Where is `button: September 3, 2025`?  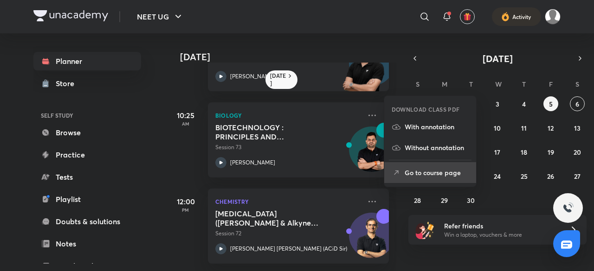
button: September 3, 2025 is located at coordinates (497, 104).